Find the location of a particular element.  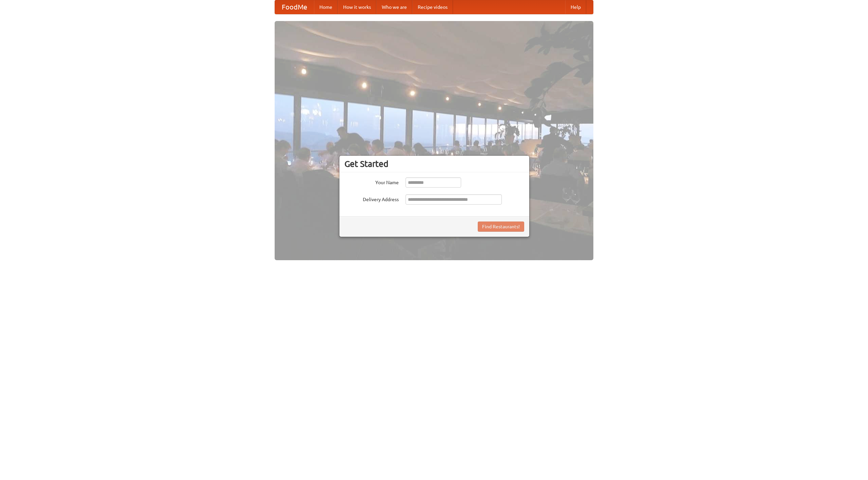

label: Your Name is located at coordinates (372, 181).